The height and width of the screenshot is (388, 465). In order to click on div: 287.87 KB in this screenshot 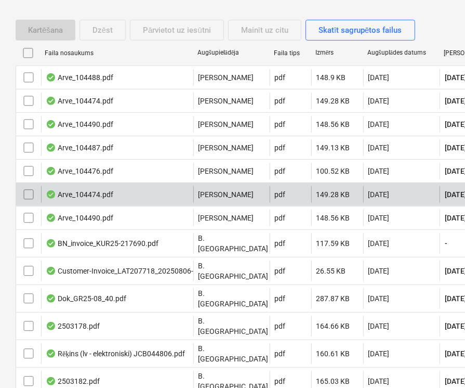, I will do `click(333, 298)`.